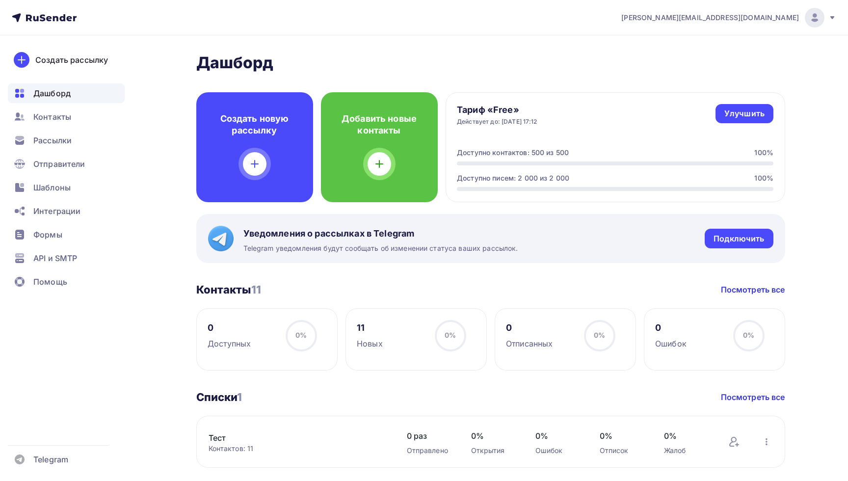 This screenshot has width=848, height=481. I want to click on div: Открытия, so click(493, 451).